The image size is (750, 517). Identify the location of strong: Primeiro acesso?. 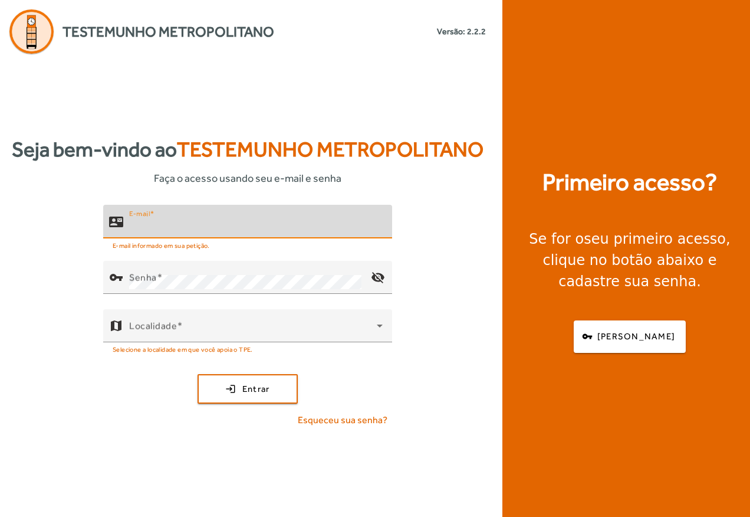
(630, 182).